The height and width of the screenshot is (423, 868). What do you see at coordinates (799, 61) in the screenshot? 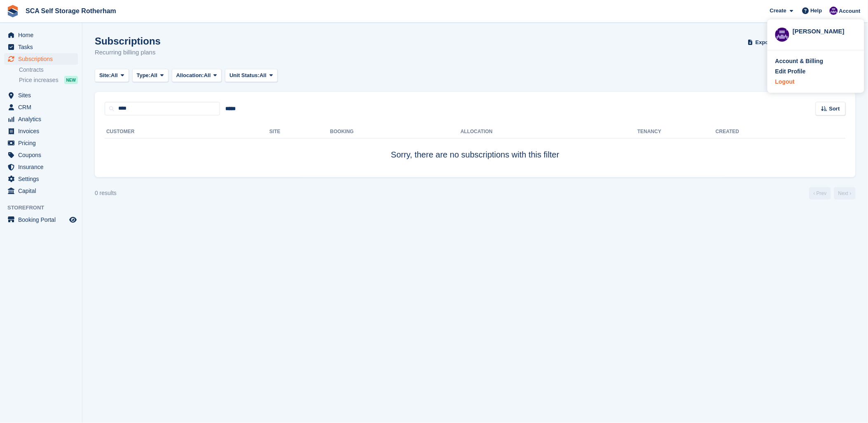
I see `div: Account & Billing` at bounding box center [799, 61].